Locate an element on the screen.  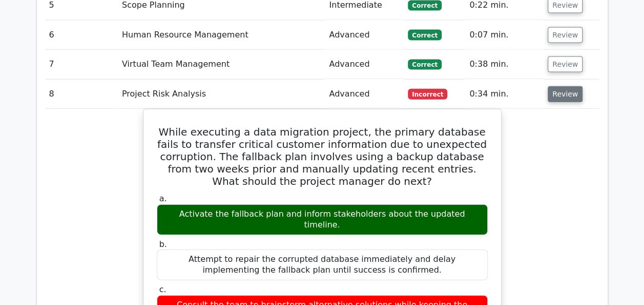
td: 6 is located at coordinates (81, 35).